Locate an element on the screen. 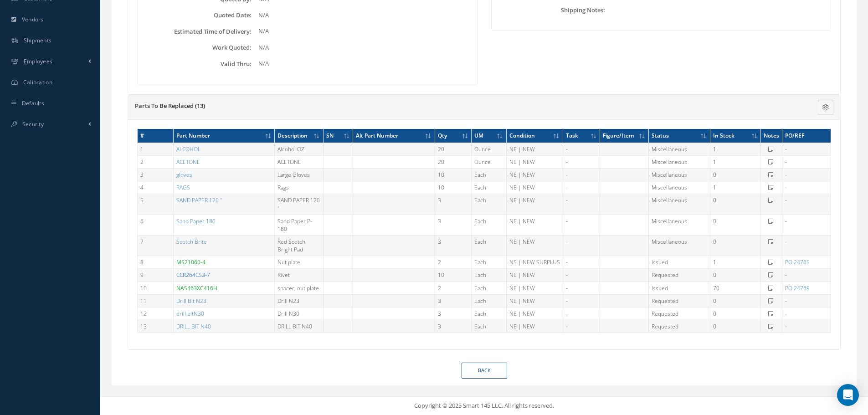 The width and height of the screenshot is (868, 415). a: PO 24765 is located at coordinates (797, 262).